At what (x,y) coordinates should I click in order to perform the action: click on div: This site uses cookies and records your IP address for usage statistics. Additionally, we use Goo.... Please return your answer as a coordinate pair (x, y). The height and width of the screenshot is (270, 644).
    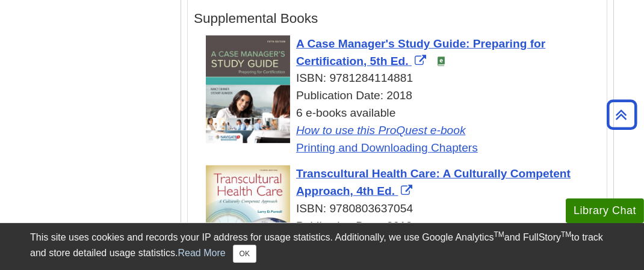
    Looking at the image, I should click on (322, 246).